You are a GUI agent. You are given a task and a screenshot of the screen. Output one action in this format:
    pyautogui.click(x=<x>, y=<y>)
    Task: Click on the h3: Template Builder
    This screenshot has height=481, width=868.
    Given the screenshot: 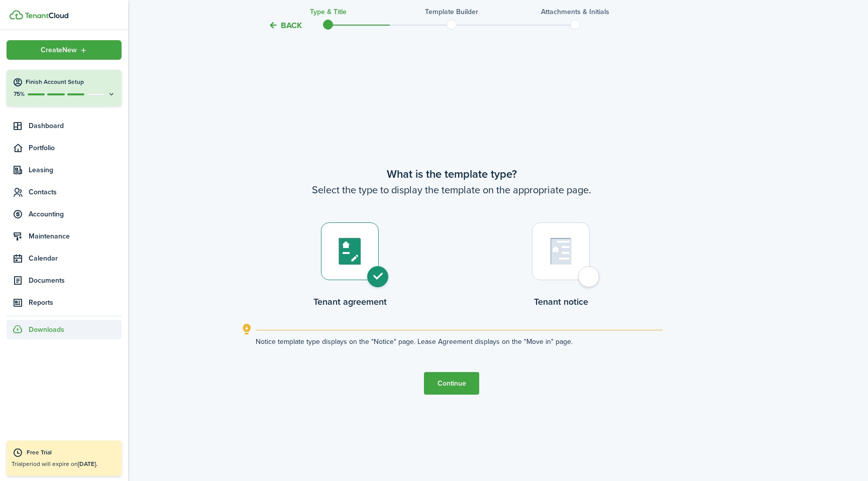 What is the action you would take?
    pyautogui.click(x=451, y=12)
    